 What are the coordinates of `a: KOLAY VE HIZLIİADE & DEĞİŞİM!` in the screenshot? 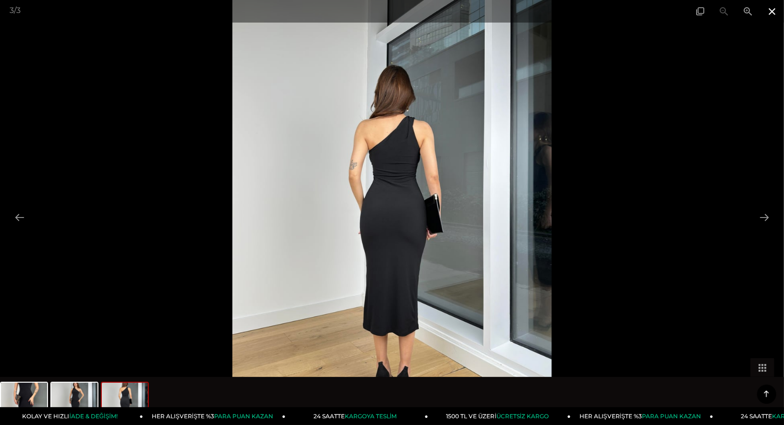 It's located at (72, 416).